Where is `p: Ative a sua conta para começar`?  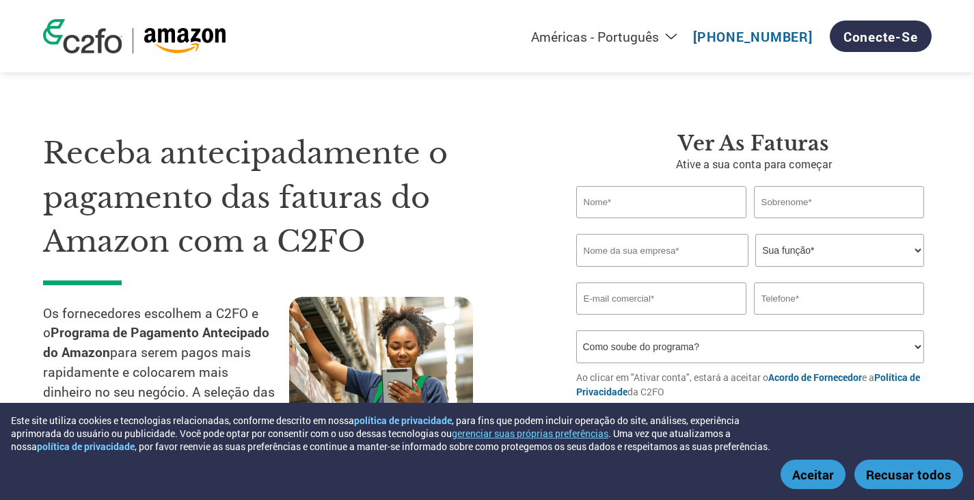
p: Ative a sua conta para começar is located at coordinates (754, 164).